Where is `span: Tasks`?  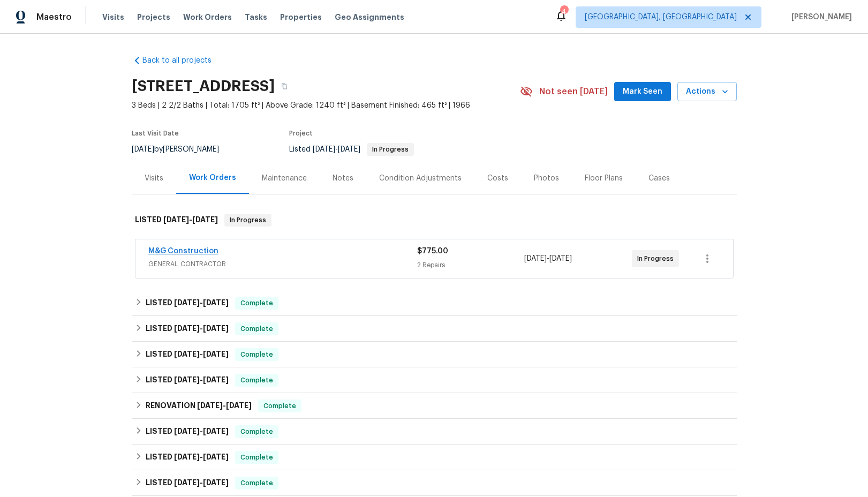
span: Tasks is located at coordinates (256, 17).